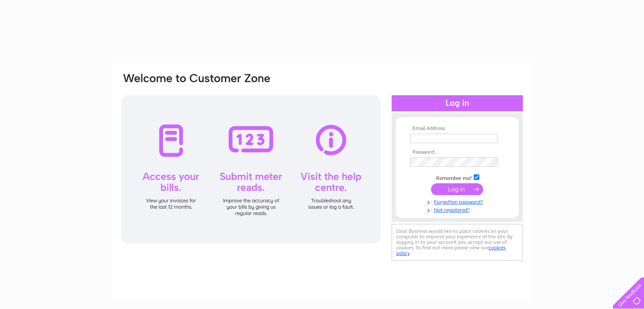 The image size is (644, 309). I want to click on input: Submit, so click(457, 189).